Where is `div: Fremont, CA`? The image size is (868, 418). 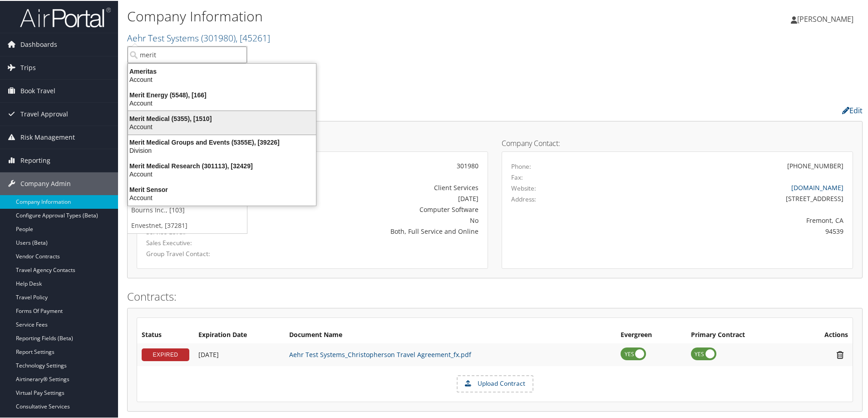
div: Fremont, CA is located at coordinates (721, 219).